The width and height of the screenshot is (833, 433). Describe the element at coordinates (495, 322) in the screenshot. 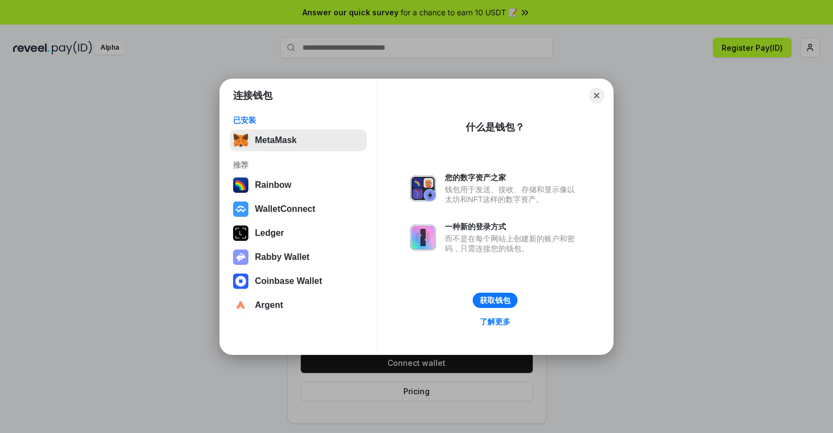

I see `div: 了解更多` at that location.